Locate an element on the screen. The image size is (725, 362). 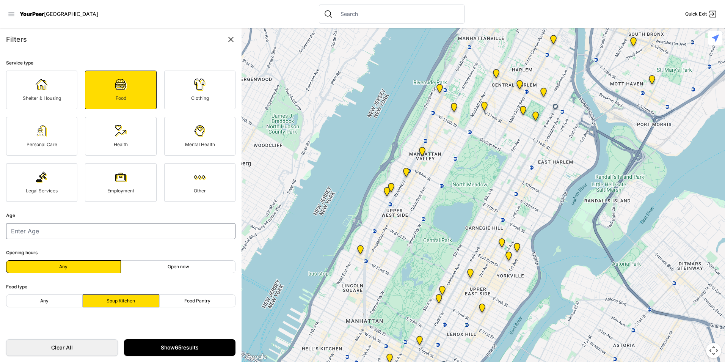
span: Clothing is located at coordinates (200, 98).